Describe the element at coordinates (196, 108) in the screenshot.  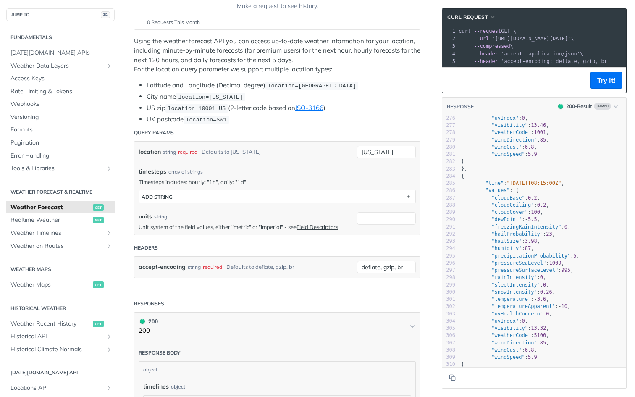
I see `span: location=10001 US` at that location.